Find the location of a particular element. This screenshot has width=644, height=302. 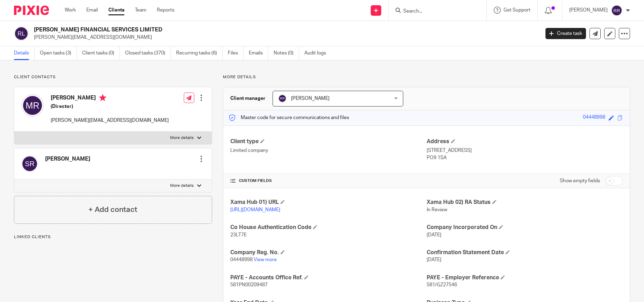

a: Work is located at coordinates (70, 10).